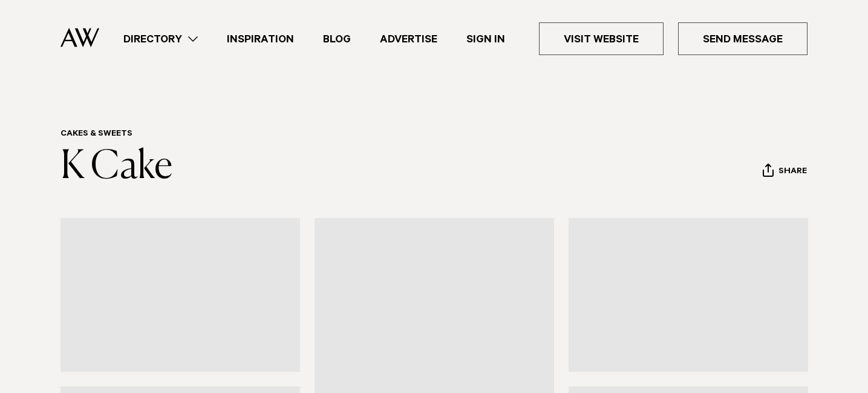  What do you see at coordinates (601, 39) in the screenshot?
I see `a: Visit Website` at bounding box center [601, 39].